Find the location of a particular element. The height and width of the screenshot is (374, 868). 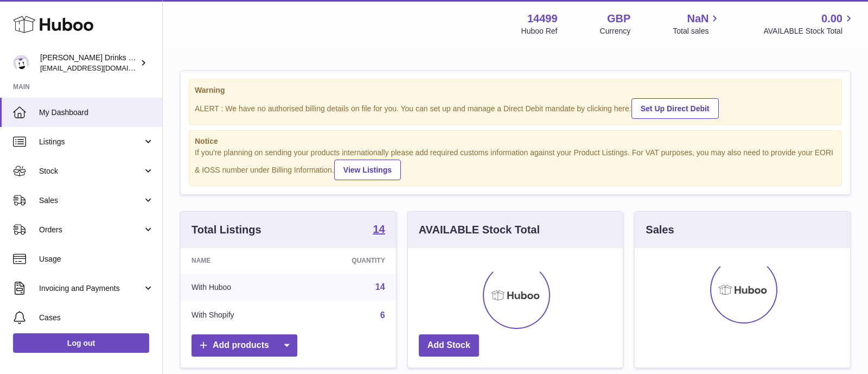

a: Add products is located at coordinates (244, 345).